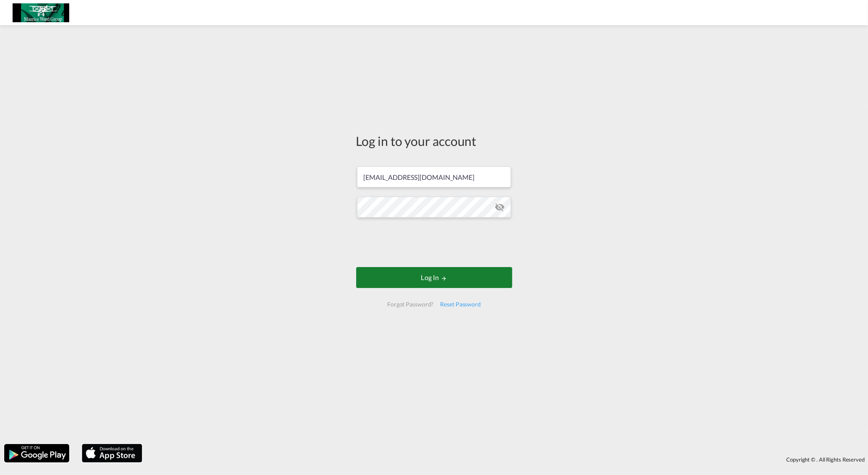 This screenshot has height=475, width=868. I want to click on md-icon: icon-eye-off, so click(500, 207).